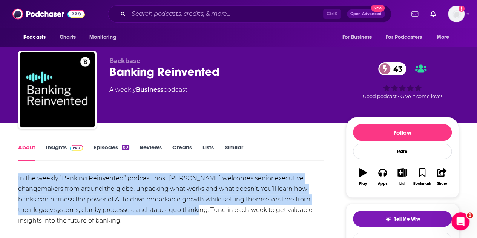 Image resolution: width=477 pixels, height=238 pixels. Describe the element at coordinates (149, 89) in the screenshot. I see `a: Business` at that location.